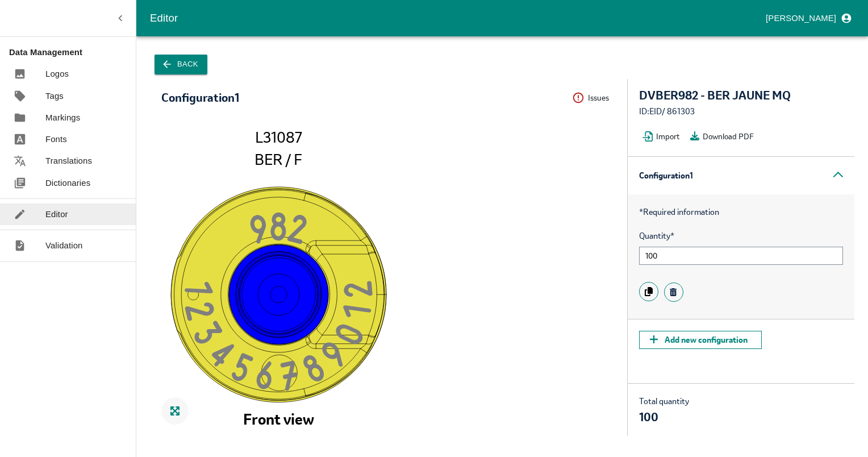 The image size is (868, 457). What do you see at coordinates (278, 137) in the screenshot?
I see `tspan: L31087` at bounding box center [278, 137].